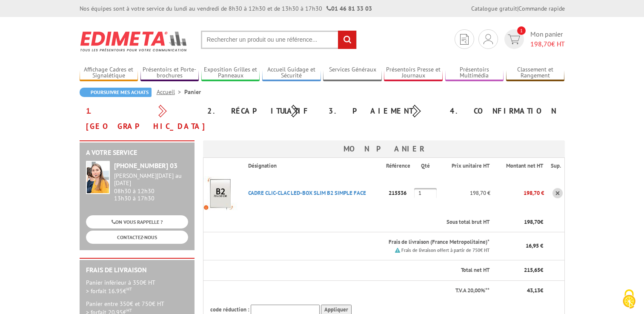  Describe the element at coordinates (504, 111) in the screenshot. I see `div: 4. Confirmation` at that location.